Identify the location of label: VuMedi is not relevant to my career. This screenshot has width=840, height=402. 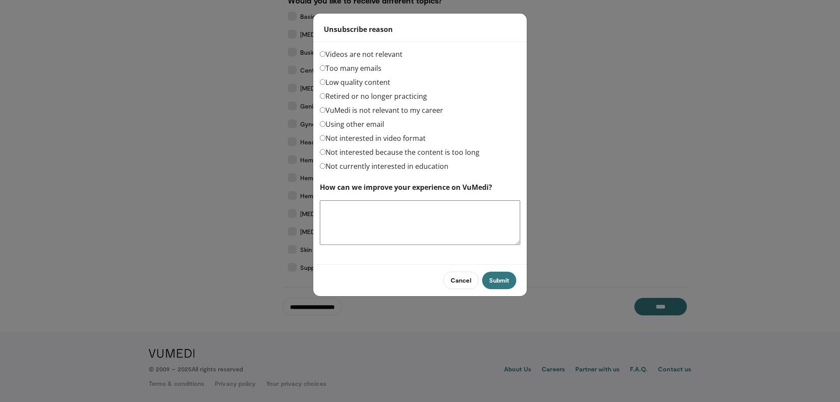
(382, 110).